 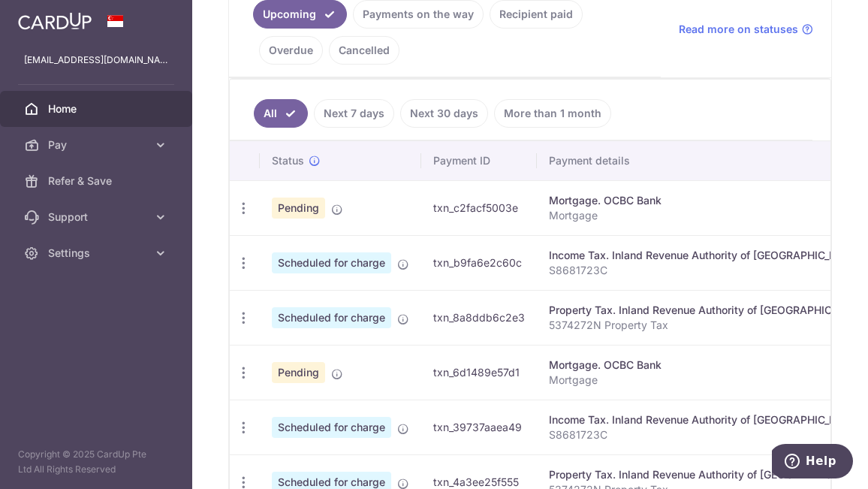 I want to click on span: Help, so click(x=49, y=17).